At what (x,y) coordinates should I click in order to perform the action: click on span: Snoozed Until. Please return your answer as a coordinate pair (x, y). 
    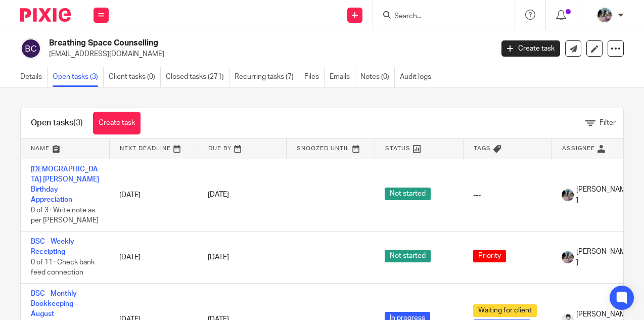
    Looking at the image, I should click on (323, 148).